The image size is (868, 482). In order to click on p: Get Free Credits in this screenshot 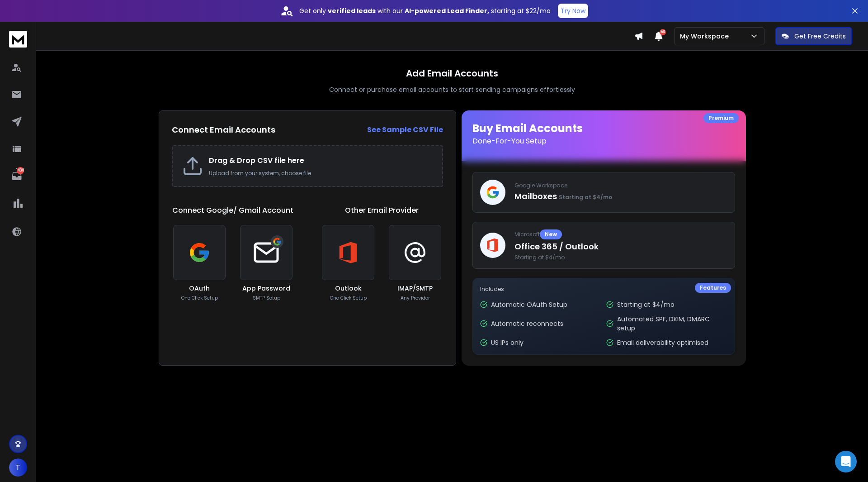, I will do `click(820, 36)`.